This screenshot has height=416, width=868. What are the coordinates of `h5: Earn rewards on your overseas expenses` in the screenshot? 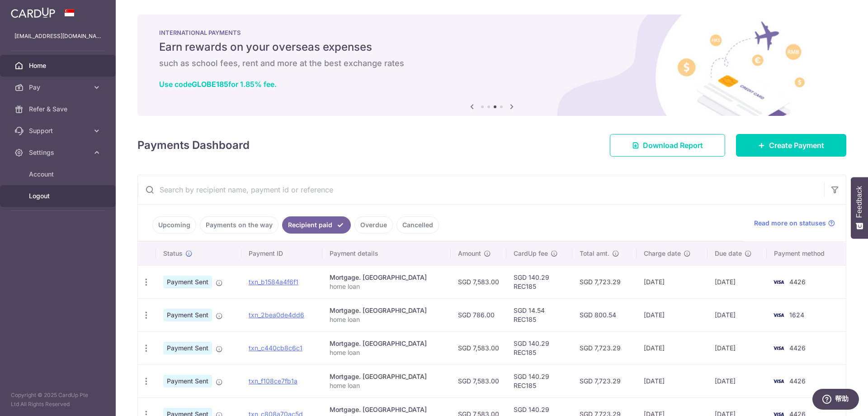 It's located at (492, 47).